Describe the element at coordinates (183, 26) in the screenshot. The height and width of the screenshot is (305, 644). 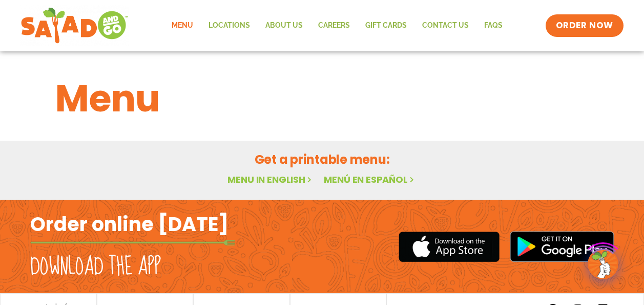
I see `a: Menu` at that location.